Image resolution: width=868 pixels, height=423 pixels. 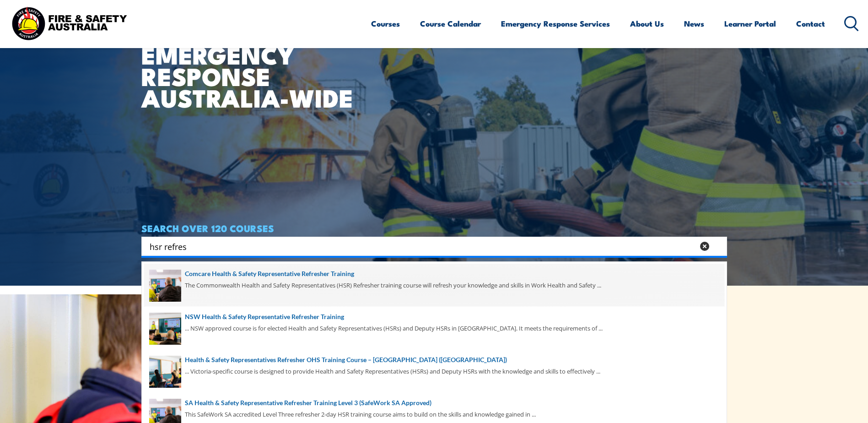 What do you see at coordinates (450, 23) in the screenshot?
I see `a: Course Calendar` at bounding box center [450, 23].